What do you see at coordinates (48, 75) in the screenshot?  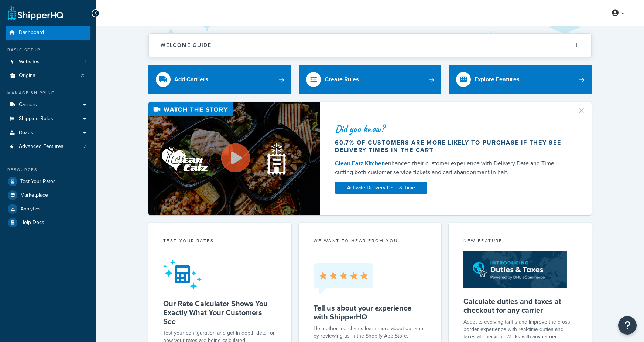 I see `li: Origins` at bounding box center [48, 75].